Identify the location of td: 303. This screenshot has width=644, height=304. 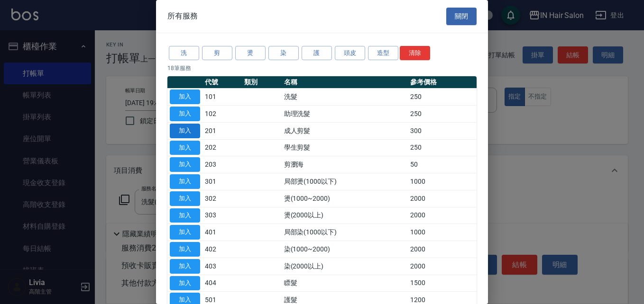
(222, 215).